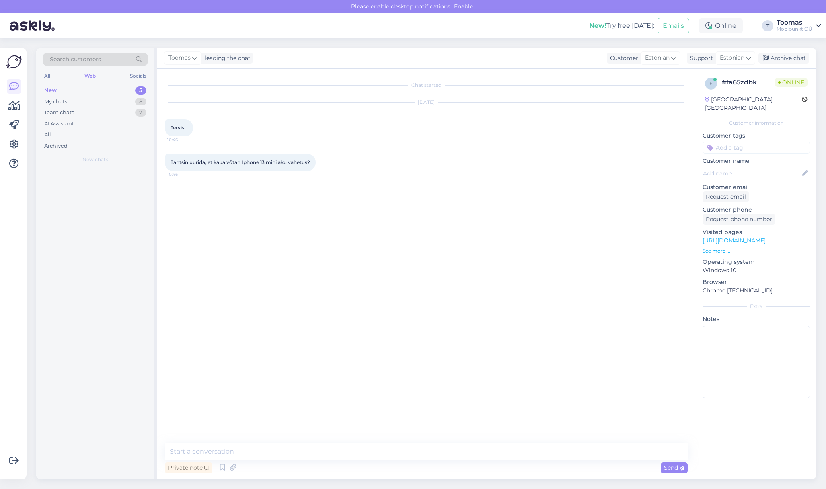  I want to click on div: 5, so click(141, 90).